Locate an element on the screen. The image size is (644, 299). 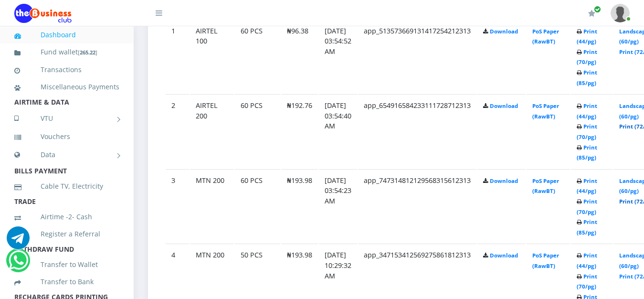
td: AIRTEL 200 is located at coordinates (212, 131).